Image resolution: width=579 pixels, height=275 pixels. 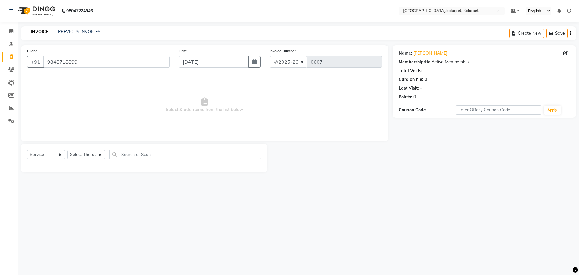 What do you see at coordinates (412, 62) in the screenshot?
I see `div: Membership:` at bounding box center [412, 62].